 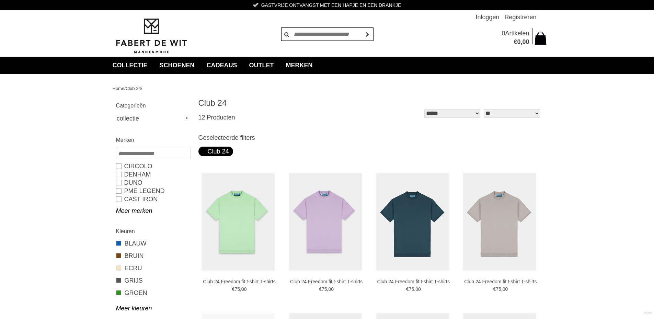 I want to click on a: Registreren, so click(x=520, y=17).